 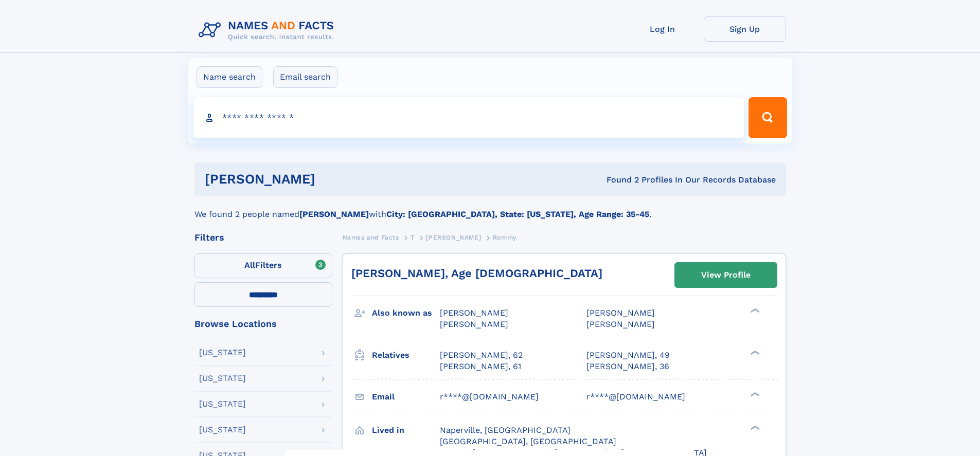 What do you see at coordinates (264, 237) in the screenshot?
I see `div: Filters` at bounding box center [264, 237].